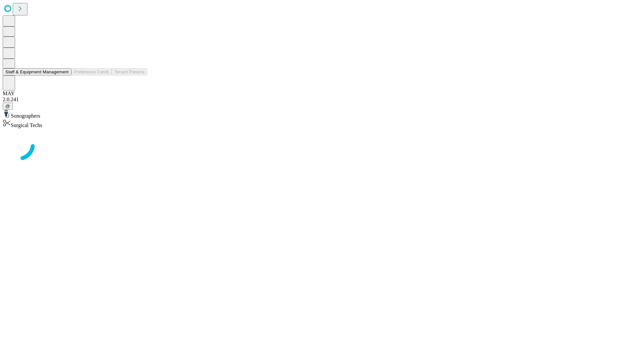 This screenshot has height=362, width=644. I want to click on div: Sonographers, so click(322, 114).